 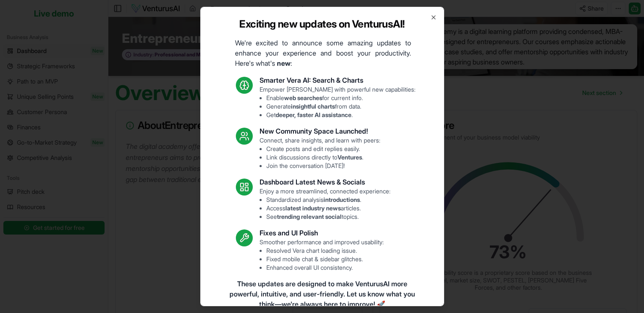 I want to click on li: Create posts and edit replies easily., so click(x=323, y=149).